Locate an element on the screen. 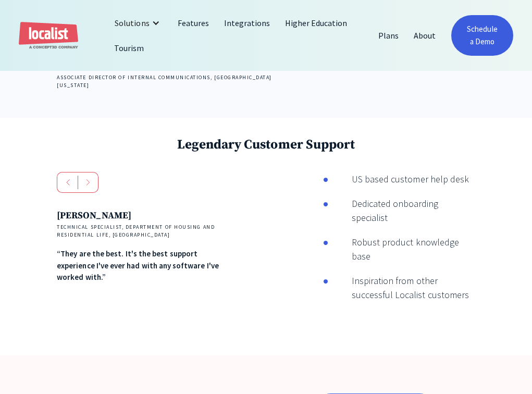 This screenshot has height=394, width=532. a: Features is located at coordinates (193, 23).